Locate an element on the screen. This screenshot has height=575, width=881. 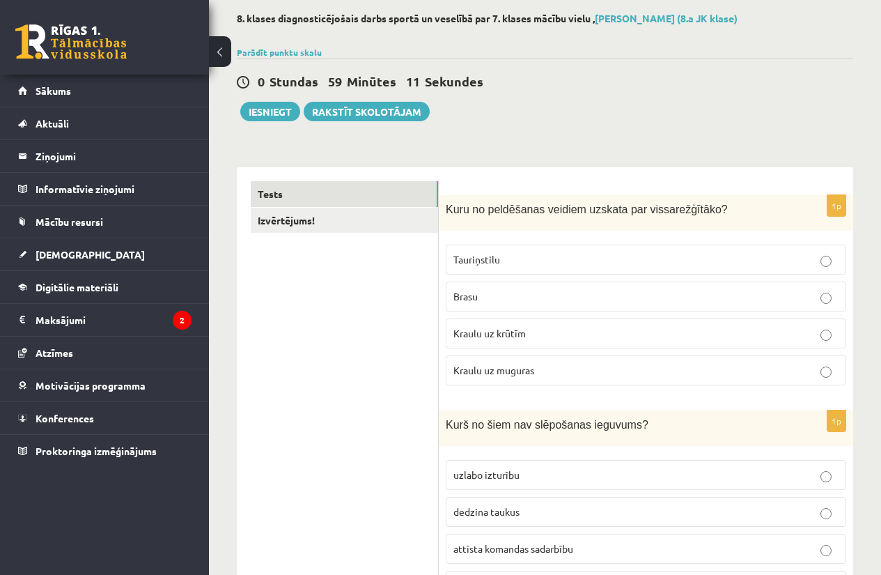
button: Iesniegt is located at coordinates (270, 111).